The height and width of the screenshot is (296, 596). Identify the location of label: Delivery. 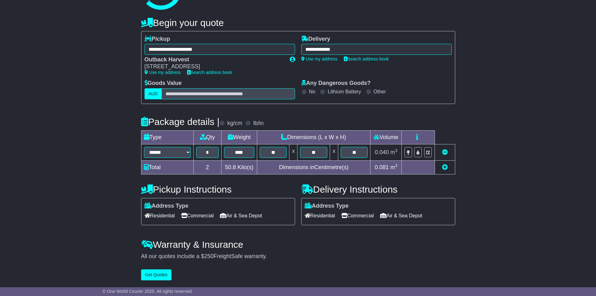
(316, 39).